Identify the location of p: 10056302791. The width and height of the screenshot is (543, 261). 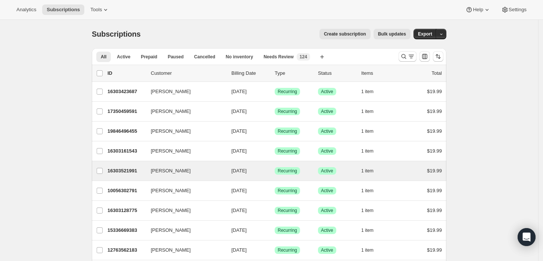
(126, 190).